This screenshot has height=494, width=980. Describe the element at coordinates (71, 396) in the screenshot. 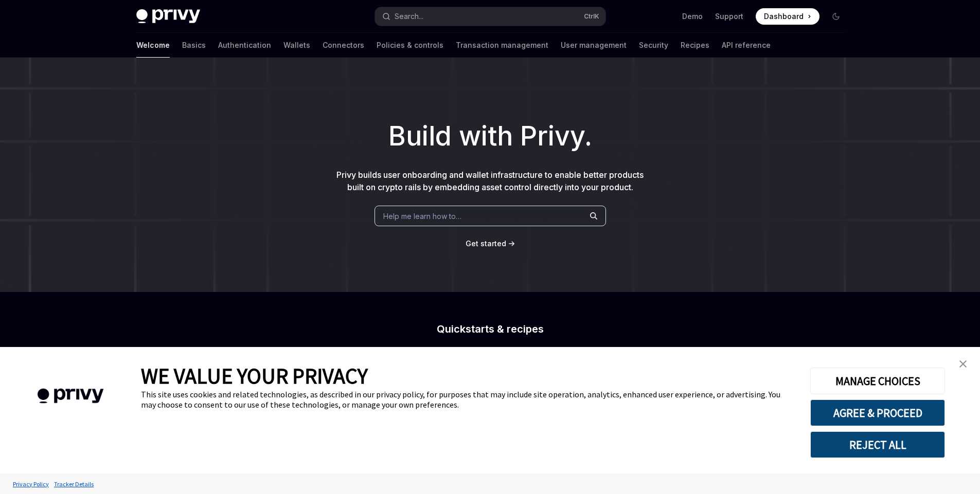

I see `img: company logo` at that location.